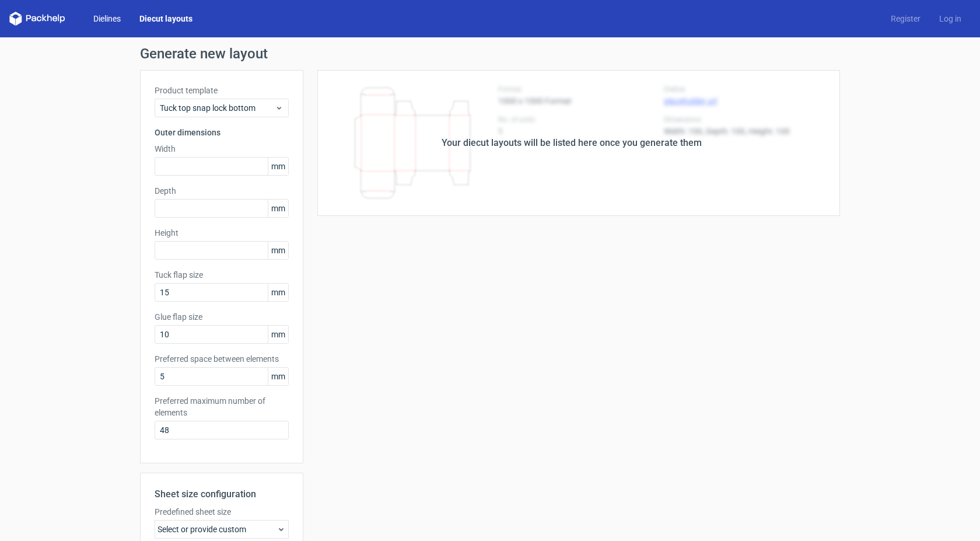 This screenshot has height=541, width=980. What do you see at coordinates (222, 359) in the screenshot?
I see `label: Preferred space between elements` at bounding box center [222, 359].